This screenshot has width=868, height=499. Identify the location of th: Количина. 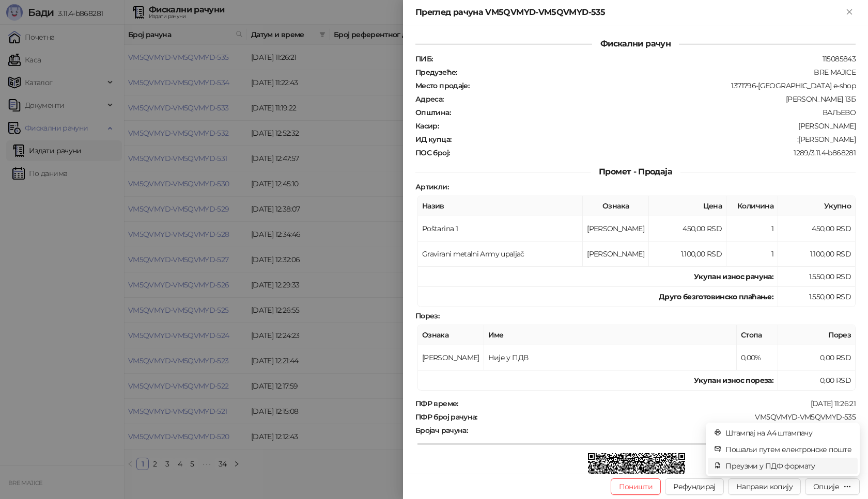
(752, 206).